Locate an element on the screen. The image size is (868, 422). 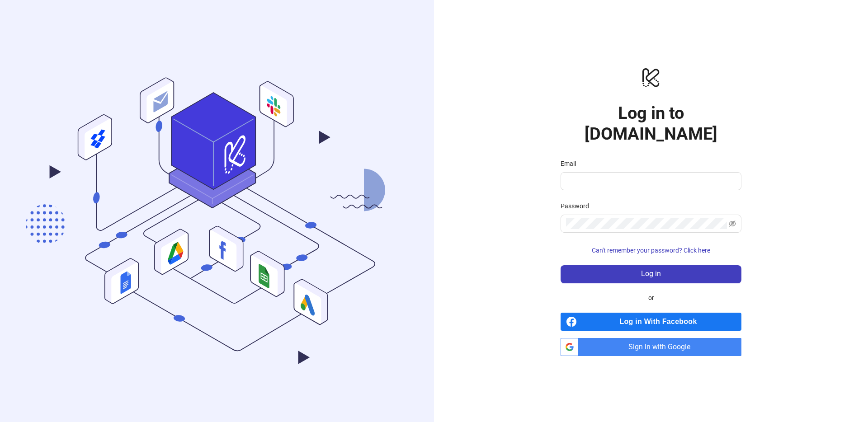
span: Sign in with Google is located at coordinates (662, 347).